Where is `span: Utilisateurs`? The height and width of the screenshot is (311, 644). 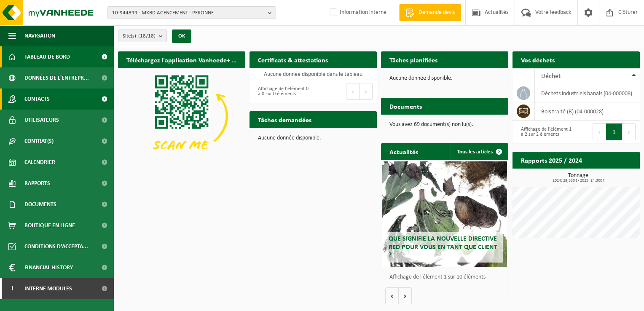 span: Utilisateurs is located at coordinates (42, 120).